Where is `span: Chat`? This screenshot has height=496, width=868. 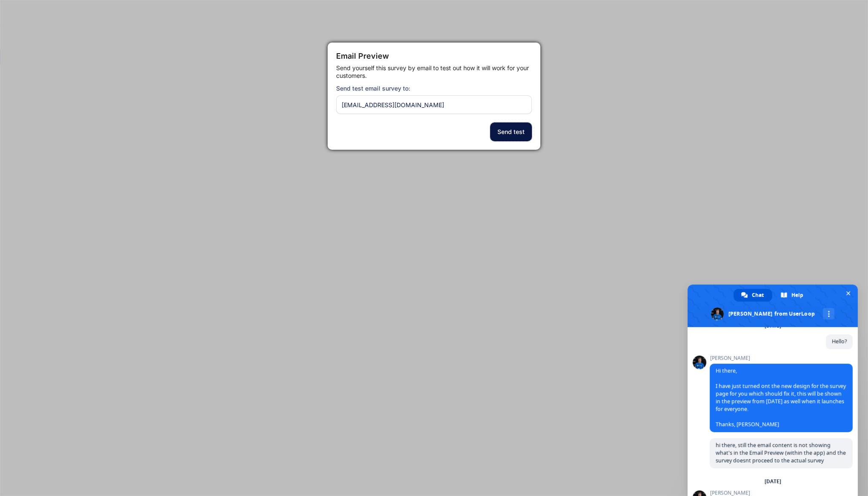 span: Chat is located at coordinates (758, 295).